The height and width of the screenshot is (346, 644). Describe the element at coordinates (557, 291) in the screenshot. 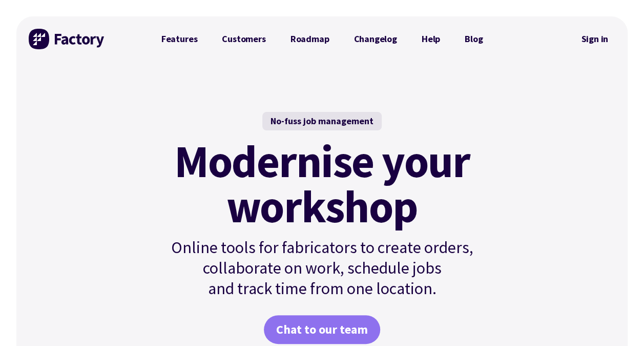

I see `div: Chat Widget` at that location.